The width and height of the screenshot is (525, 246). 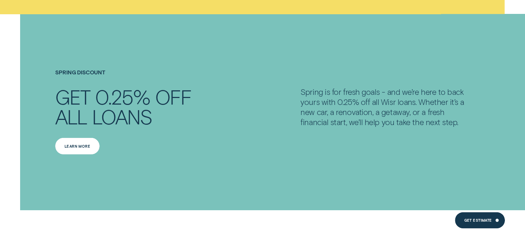 What do you see at coordinates (385, 107) in the screenshot?
I see `p: Spring is for fresh goals - and we’re here to back yours with 0.25% off all Wisr loans. Whether i...` at bounding box center [385, 107].